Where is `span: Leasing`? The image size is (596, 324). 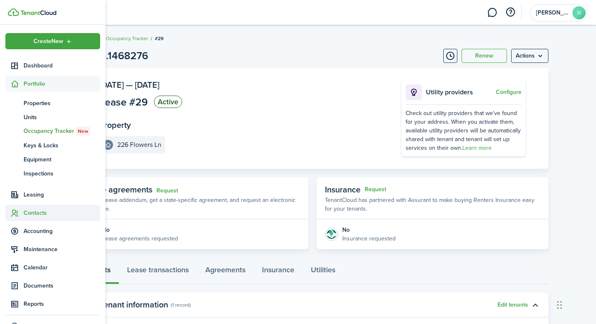 span: Leasing is located at coordinates (62, 195).